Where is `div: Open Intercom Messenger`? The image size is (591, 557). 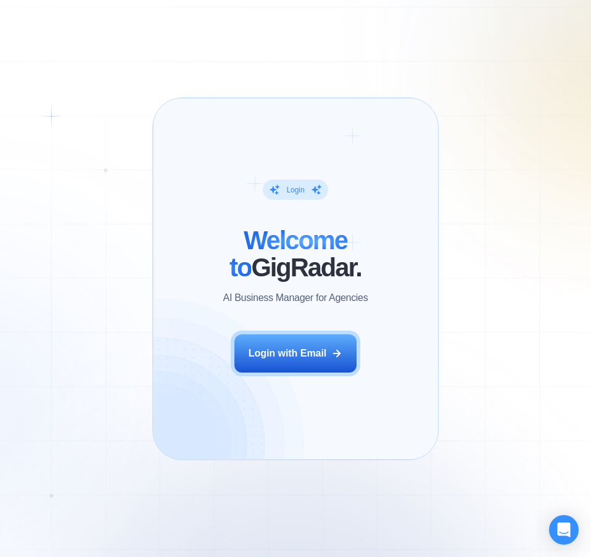
div: Open Intercom Messenger is located at coordinates (564, 530).